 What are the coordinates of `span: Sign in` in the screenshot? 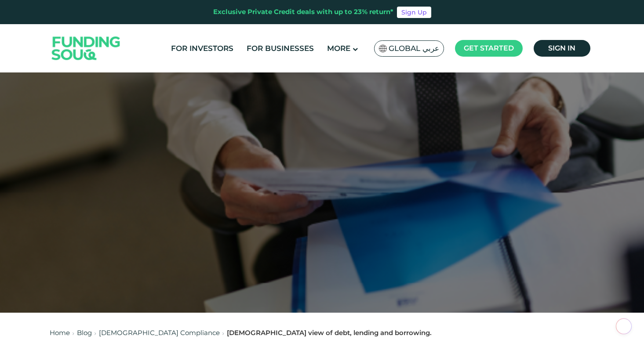 It's located at (562, 48).